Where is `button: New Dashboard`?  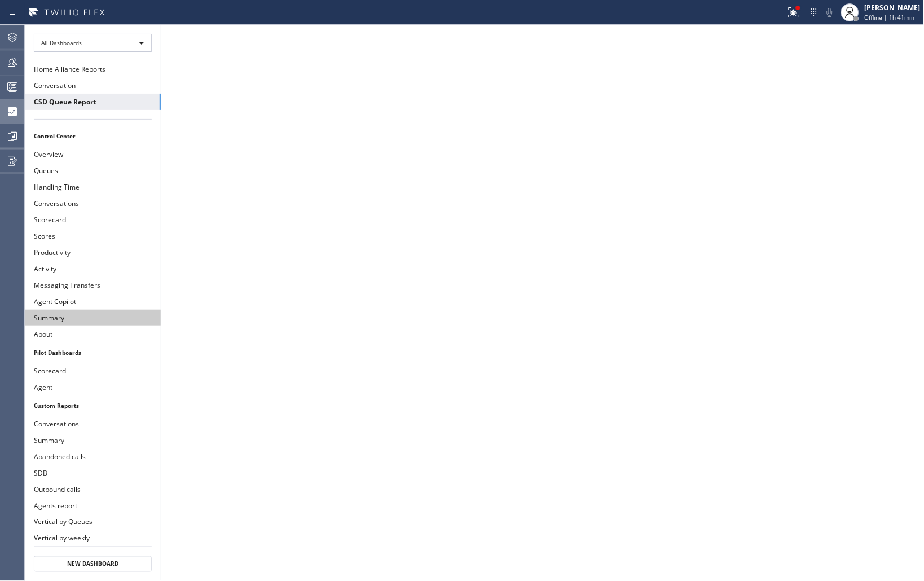
button: New Dashboard is located at coordinates (92, 564).